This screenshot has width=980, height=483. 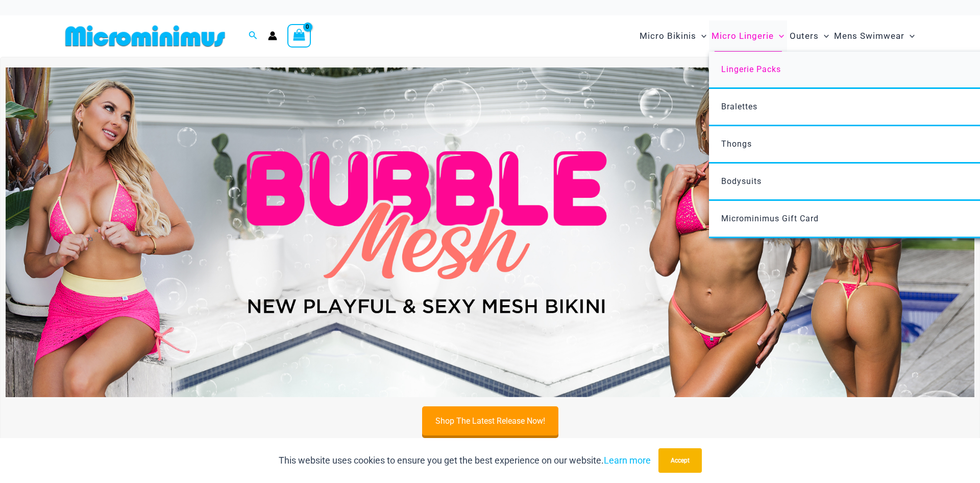 What do you see at coordinates (673, 35) in the screenshot?
I see `a: Micro BikinisMenu ToggleMenu Toggle` at bounding box center [673, 35].